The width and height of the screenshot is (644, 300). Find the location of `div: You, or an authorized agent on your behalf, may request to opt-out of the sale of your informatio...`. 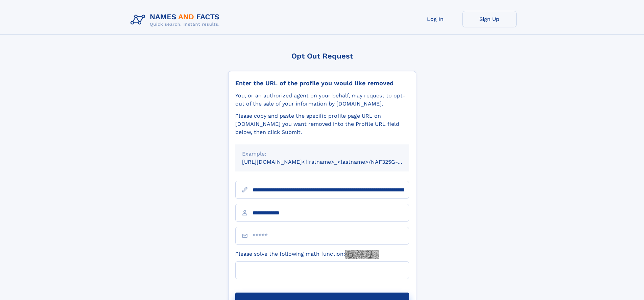

div: You, or an authorized agent on your behalf, may request to opt-out of the sale of your informatio... is located at coordinates (322, 100).